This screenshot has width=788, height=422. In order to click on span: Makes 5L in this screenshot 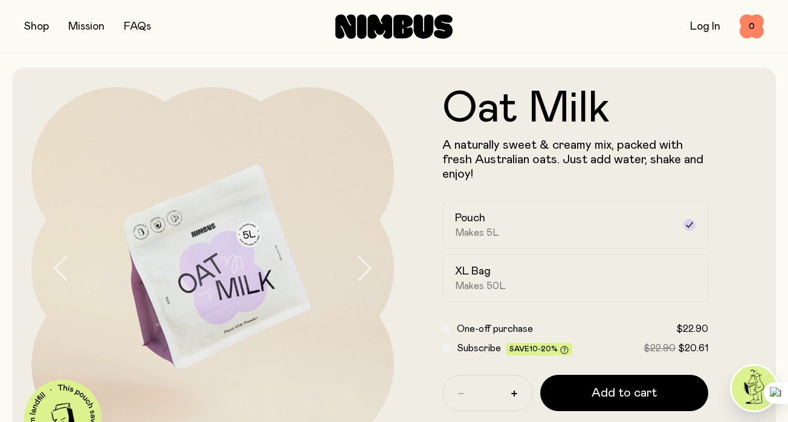, I will do `click(477, 233)`.